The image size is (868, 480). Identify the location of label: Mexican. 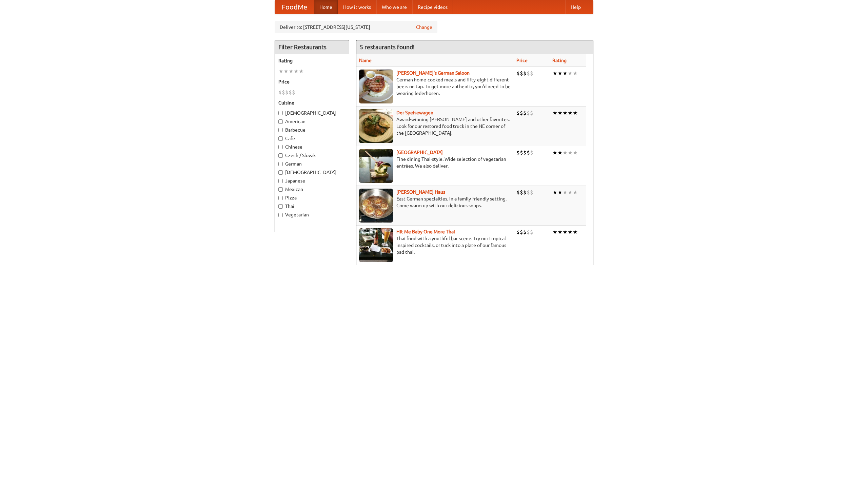
(312, 189).